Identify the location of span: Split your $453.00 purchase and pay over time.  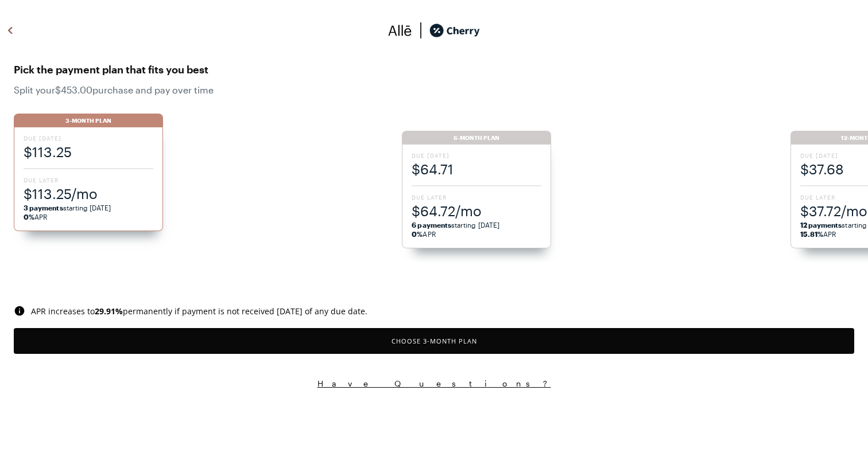
(434, 89).